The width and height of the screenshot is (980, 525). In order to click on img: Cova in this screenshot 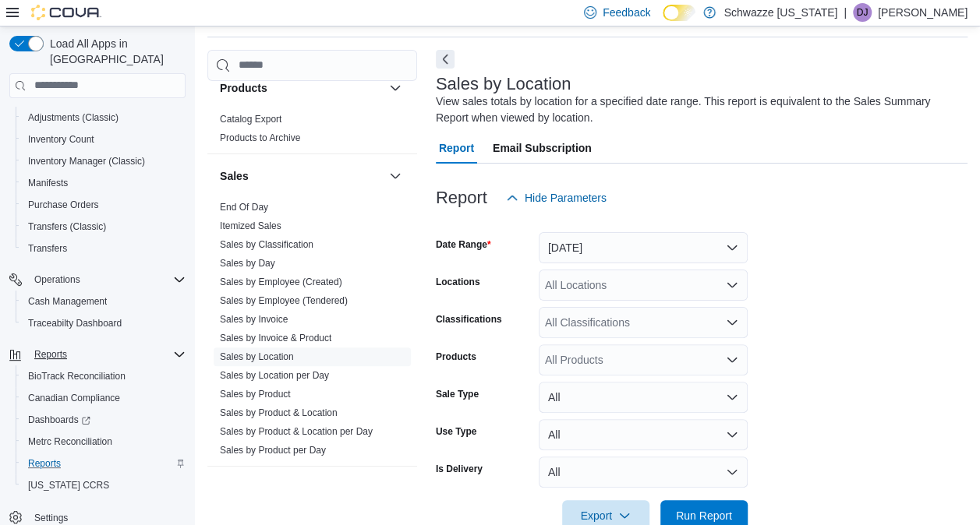, I will do `click(66, 12)`.